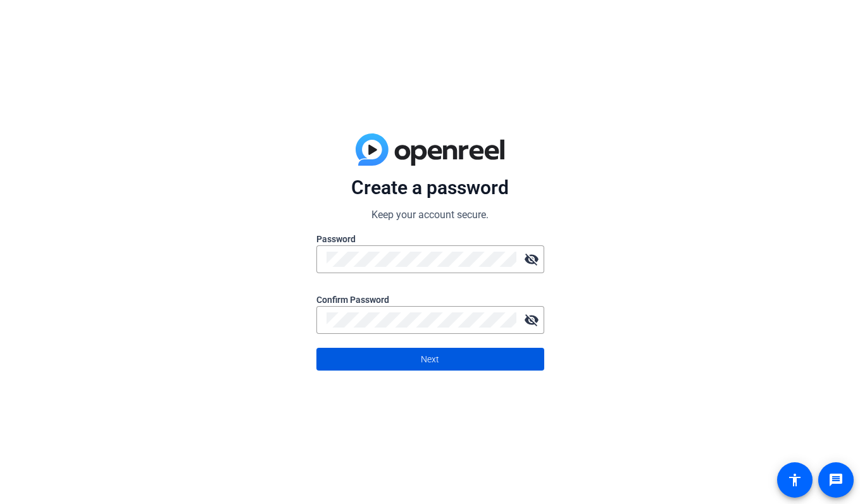 This screenshot has height=504, width=860. What do you see at coordinates (429, 150) in the screenshot?
I see `img: blue-gradient.svg` at bounding box center [429, 150].